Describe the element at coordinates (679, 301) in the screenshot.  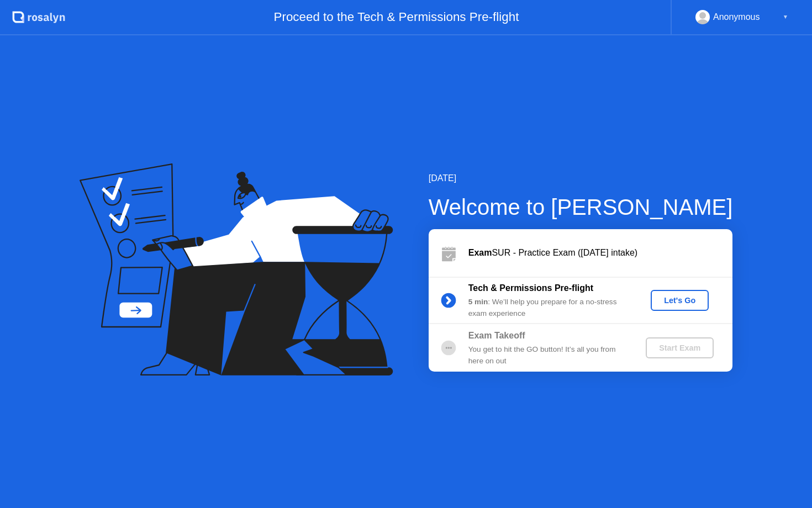
I see `div: Let's Go` at that location.